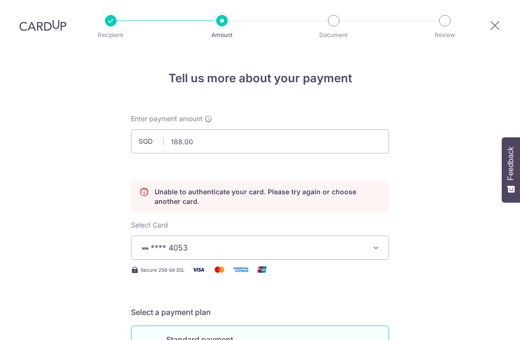  What do you see at coordinates (260, 312) in the screenshot?
I see `h5: Select a payment plan` at bounding box center [260, 312].